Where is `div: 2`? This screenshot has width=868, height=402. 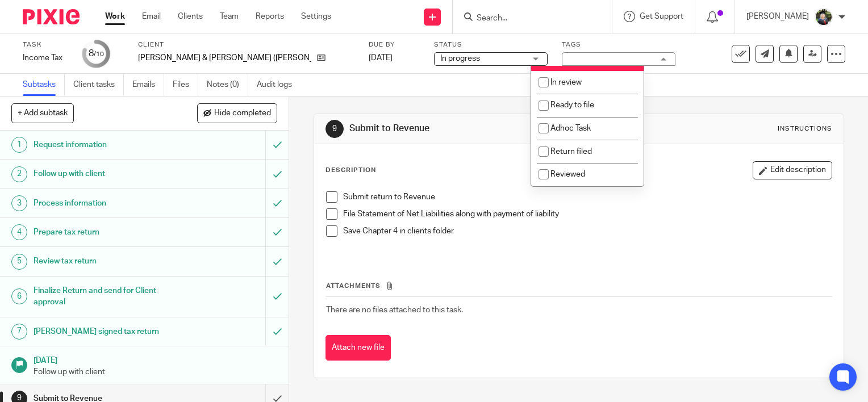
div: 2 is located at coordinates (19, 174).